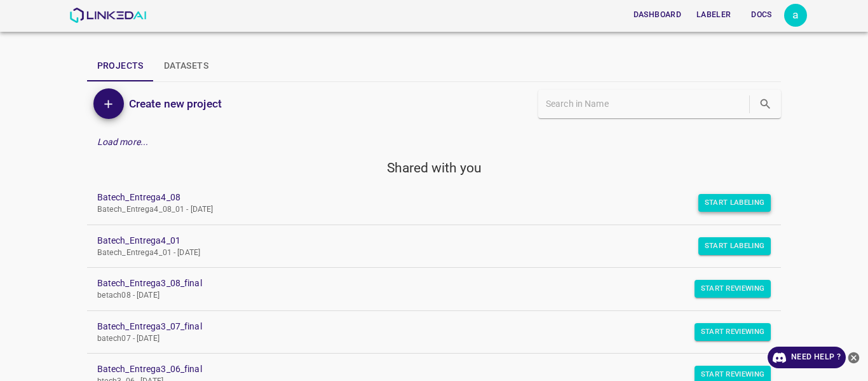 The width and height of the screenshot is (868, 381). What do you see at coordinates (120, 66) in the screenshot?
I see `button: Projects` at bounding box center [120, 66].